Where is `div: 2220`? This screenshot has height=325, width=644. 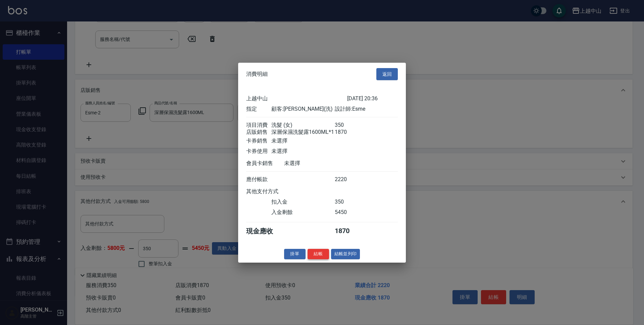
div: 2220 is located at coordinates (347, 179).